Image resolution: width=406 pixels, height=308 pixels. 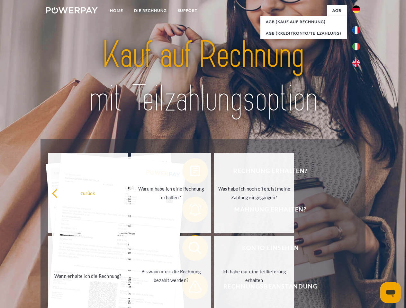 I want to click on div: Warum habe ich eine Rechnung erhalten?, so click(x=171, y=193).